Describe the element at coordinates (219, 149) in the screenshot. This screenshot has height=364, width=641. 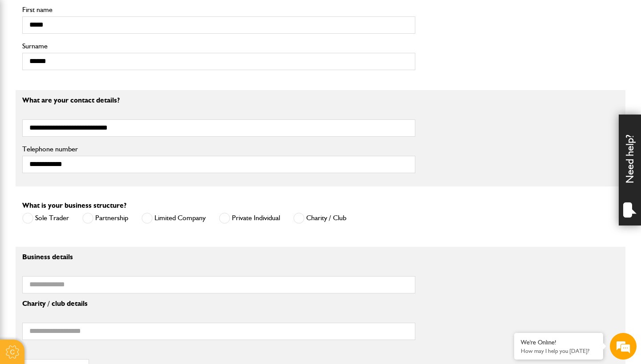
I see `label: Telephone number` at that location.